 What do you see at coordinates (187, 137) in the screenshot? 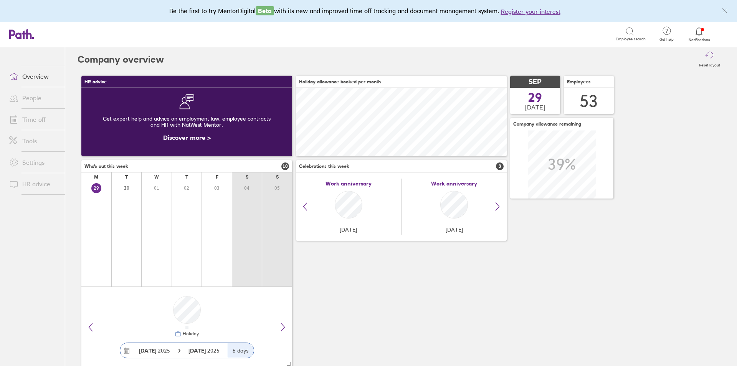
I see `a: Discover more >` at bounding box center [187, 137].